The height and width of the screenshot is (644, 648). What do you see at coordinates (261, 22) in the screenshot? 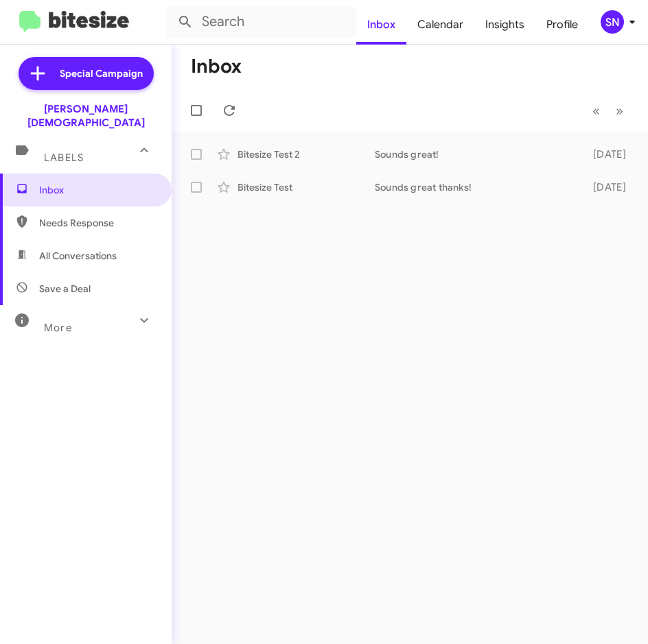
I see `input: Search` at bounding box center [261, 22].